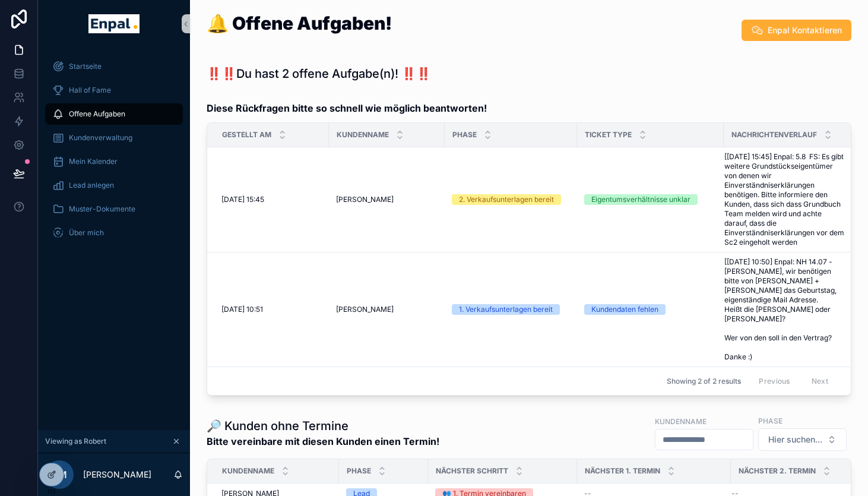 The image size is (868, 496). What do you see at coordinates (323, 441) in the screenshot?
I see `strong: Bitte vereinbare mit diesen Kunden einen Termin!` at bounding box center [323, 441].